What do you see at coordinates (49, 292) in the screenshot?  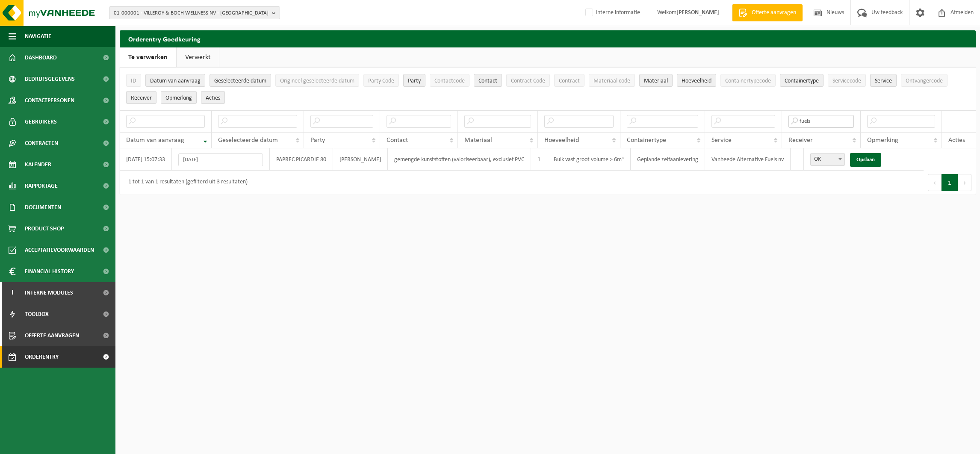 I see `span: Interne modules` at bounding box center [49, 292].